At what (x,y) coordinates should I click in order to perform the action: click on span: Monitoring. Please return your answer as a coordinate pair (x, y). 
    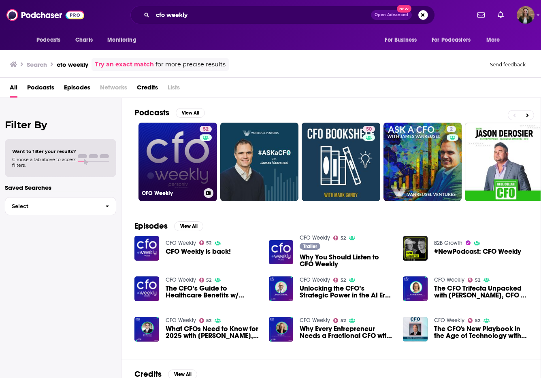
    Looking at the image, I should click on (121, 40).